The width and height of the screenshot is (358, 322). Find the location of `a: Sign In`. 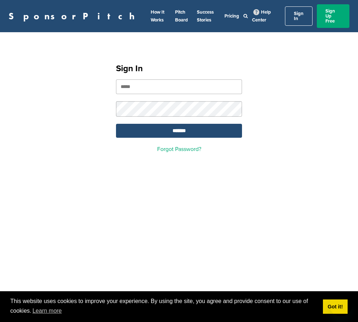

a: Sign In is located at coordinates (298, 16).